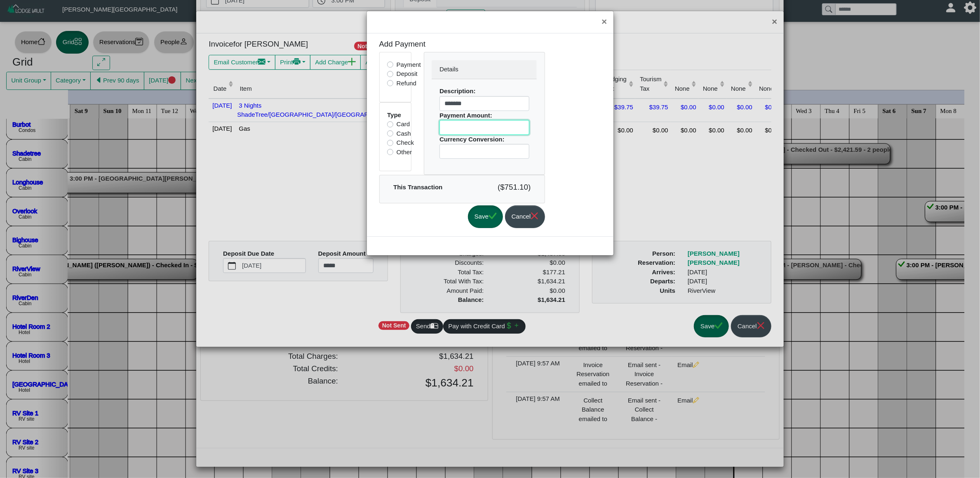  What do you see at coordinates (394, 115) in the screenshot?
I see `b: Type` at bounding box center [394, 115].